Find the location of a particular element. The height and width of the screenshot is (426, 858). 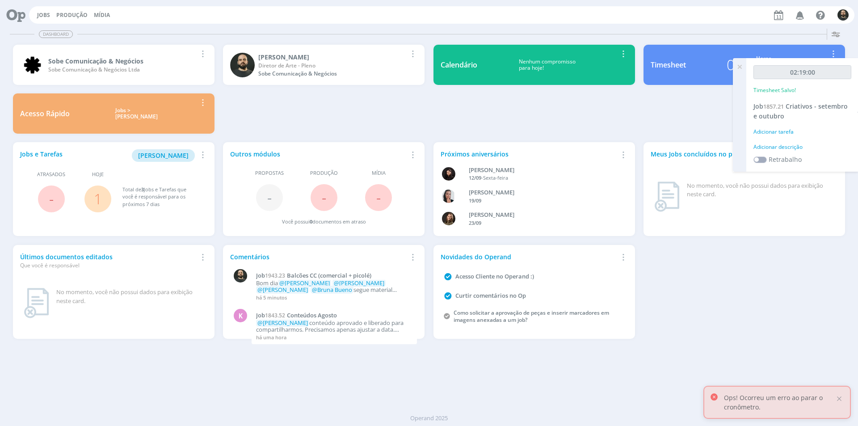

a: Job1943.23Balcões CC (comercial + picolé) is located at coordinates (334, 276).